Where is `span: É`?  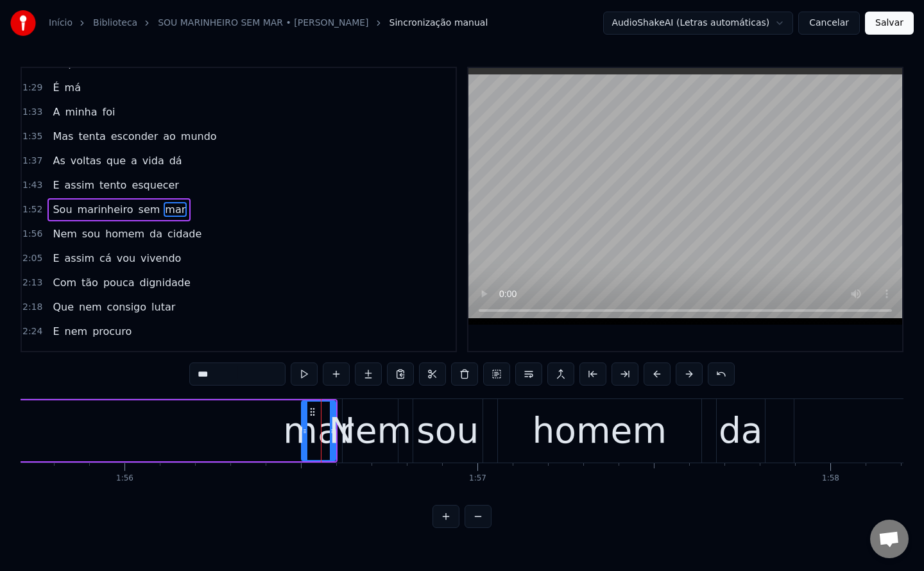
span: É is located at coordinates (56, 87).